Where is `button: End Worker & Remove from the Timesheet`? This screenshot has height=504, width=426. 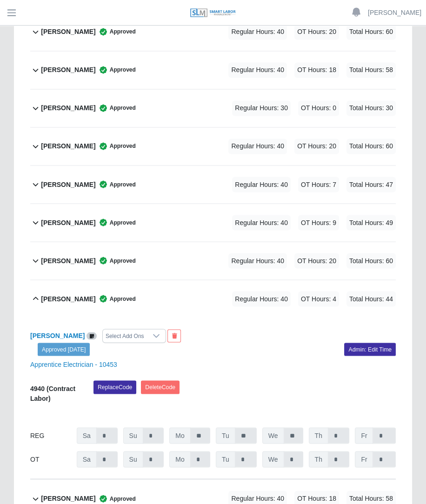
button: End Worker & Remove from the Timesheet is located at coordinates (174, 336).